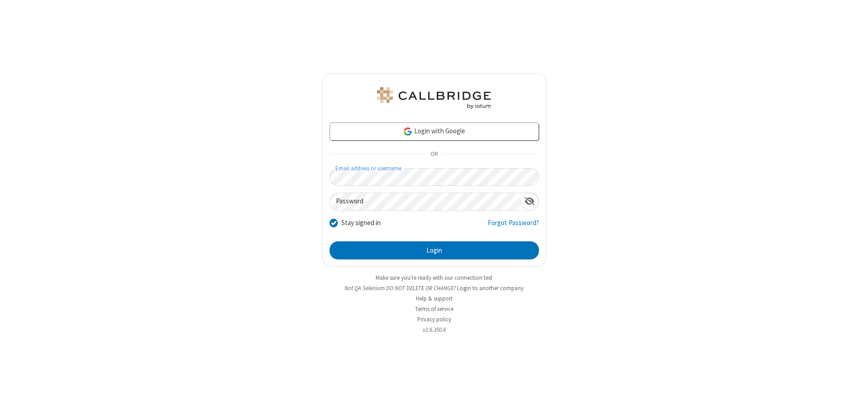 The height and width of the screenshot is (414, 868). Describe the element at coordinates (513, 227) in the screenshot. I see `a: Forgot Password?` at that location.